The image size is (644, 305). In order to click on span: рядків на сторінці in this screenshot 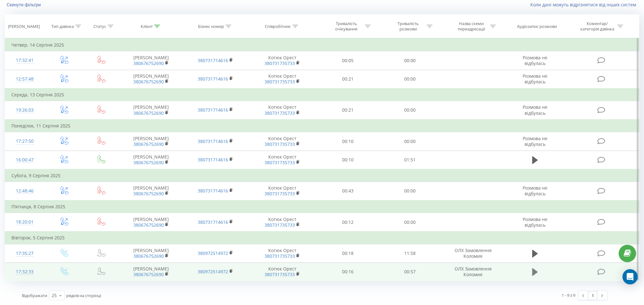, I will do `click(84, 295)`.